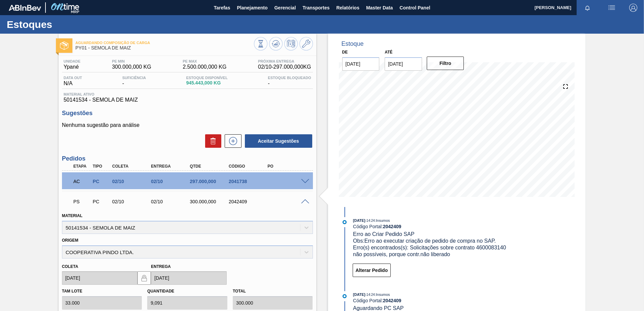  Describe the element at coordinates (72, 61) in the screenshot. I see `span: Unidade` at that location.